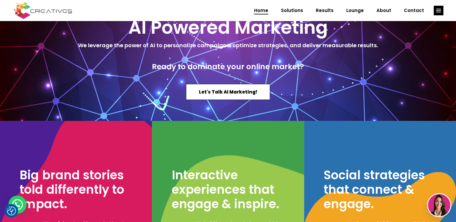 The width and height of the screenshot is (456, 222). I want to click on a: Solutions, so click(292, 11).